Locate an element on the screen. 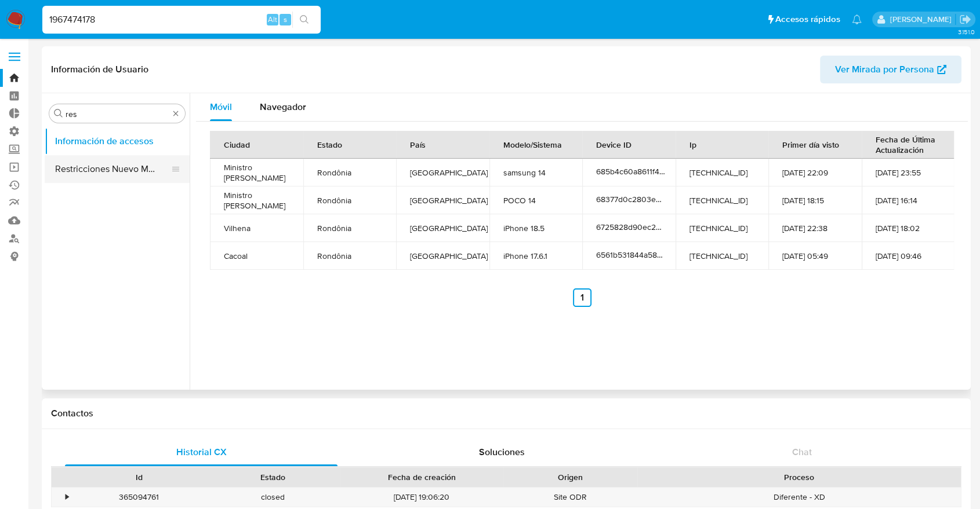 The height and width of the screenshot is (509, 980). span: 68377d0c2803e934fbe101dd is located at coordinates (649, 199).